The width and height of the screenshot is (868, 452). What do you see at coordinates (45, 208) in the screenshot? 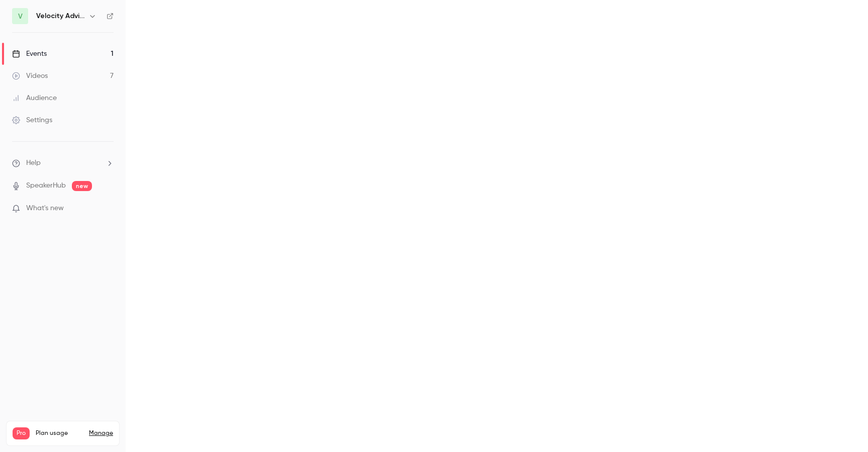
I see `span: What's new` at bounding box center [45, 208].